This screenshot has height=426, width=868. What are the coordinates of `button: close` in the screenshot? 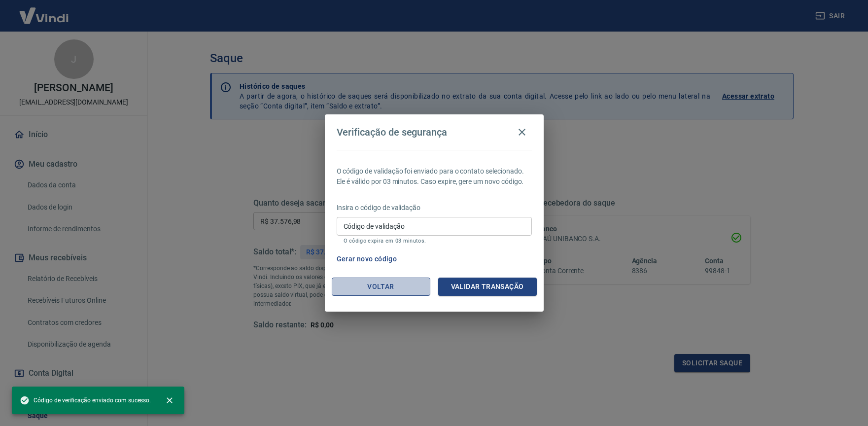 It's located at (170, 400).